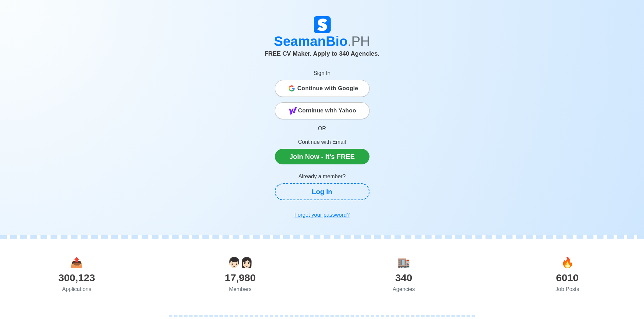 The width and height of the screenshot is (644, 319). What do you see at coordinates (322, 73) in the screenshot?
I see `p: Sign In` at bounding box center [322, 73].